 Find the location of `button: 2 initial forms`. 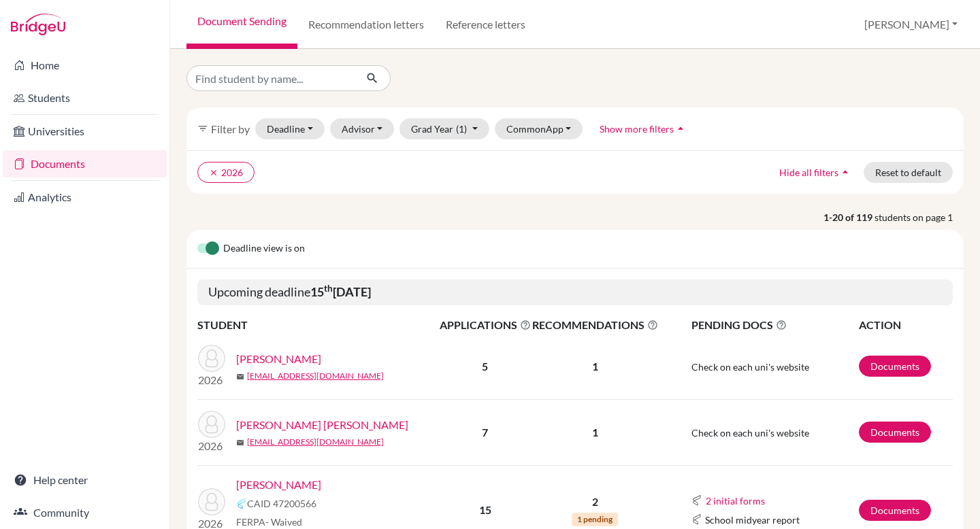

button: 2 initial forms is located at coordinates (735, 500).